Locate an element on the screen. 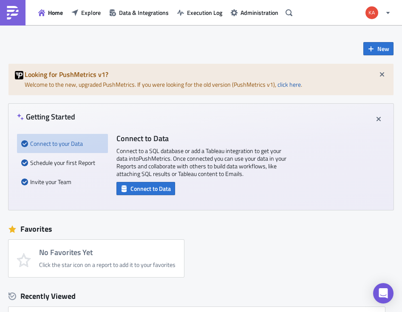 The height and width of the screenshot is (312, 402). h4: Getting Started is located at coordinates (46, 117).